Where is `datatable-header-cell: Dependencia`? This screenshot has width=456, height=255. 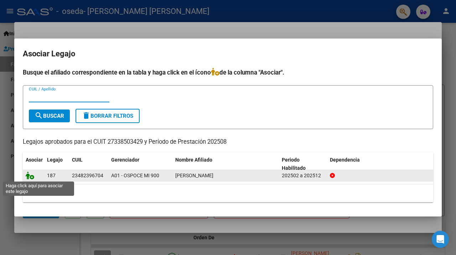
datatable-header-cell: Dependencia is located at coordinates (380, 164).